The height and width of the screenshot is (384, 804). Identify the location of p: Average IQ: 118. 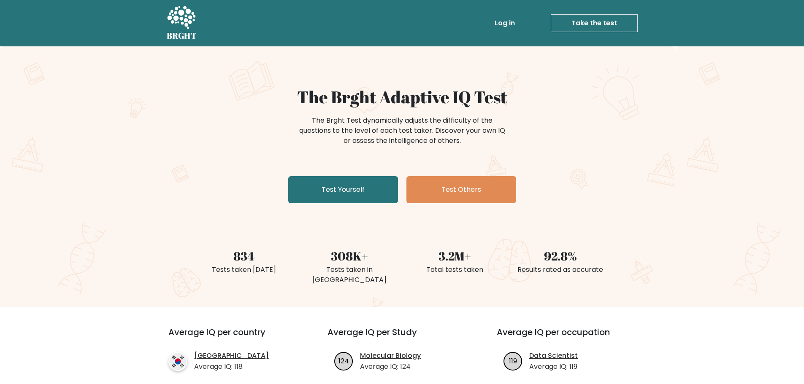
(231, 367).